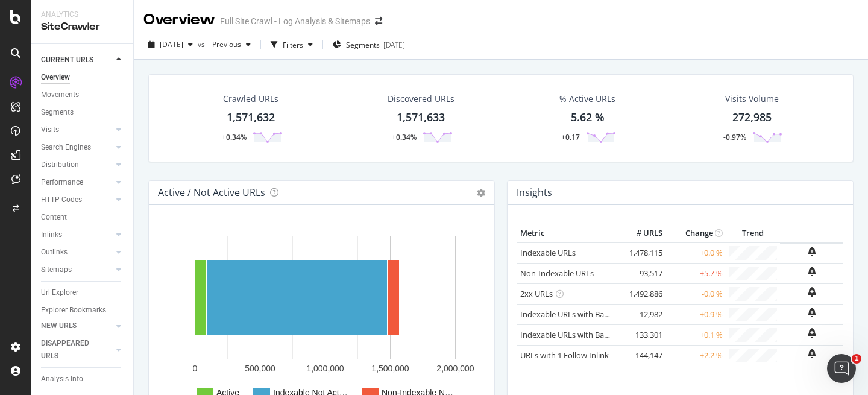 The width and height of the screenshot is (868, 395). I want to click on div: SiteCrawler, so click(82, 26).